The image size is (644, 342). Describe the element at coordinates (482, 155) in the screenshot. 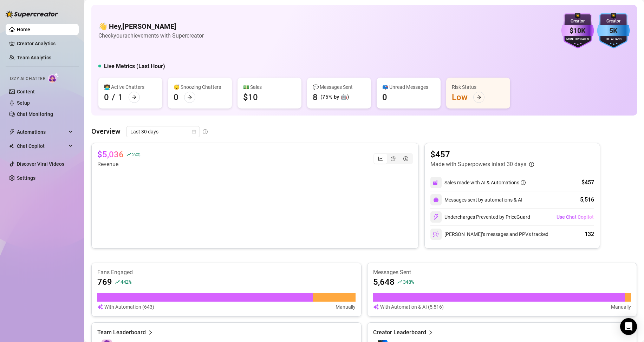

I see `article: $457` at that location.